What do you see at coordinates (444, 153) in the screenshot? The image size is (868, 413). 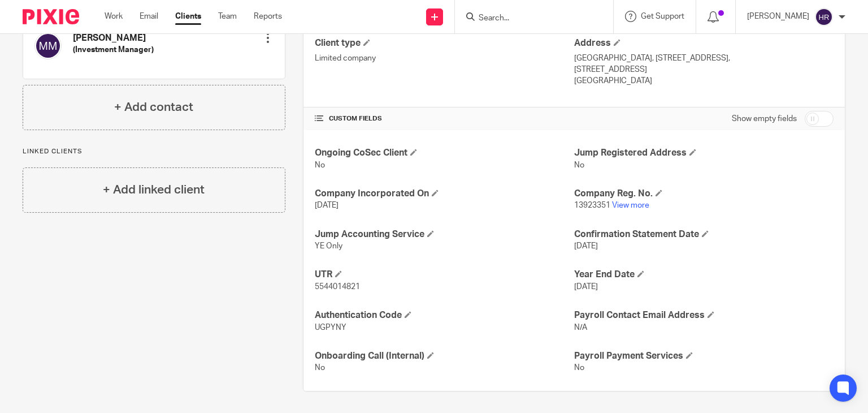 I see `h4: Ongoing CoSec Client` at bounding box center [444, 153].